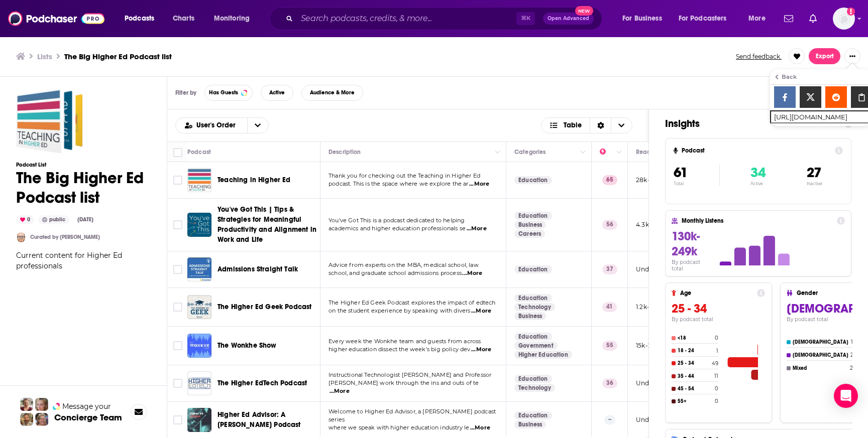 This screenshot has height=438, width=868. I want to click on span: Current content for Higher Ed professionals, so click(69, 260).